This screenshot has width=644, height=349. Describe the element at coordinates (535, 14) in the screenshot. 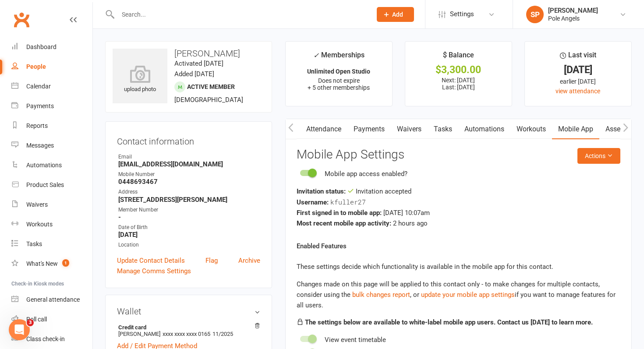

I see `div: SP` at that location.